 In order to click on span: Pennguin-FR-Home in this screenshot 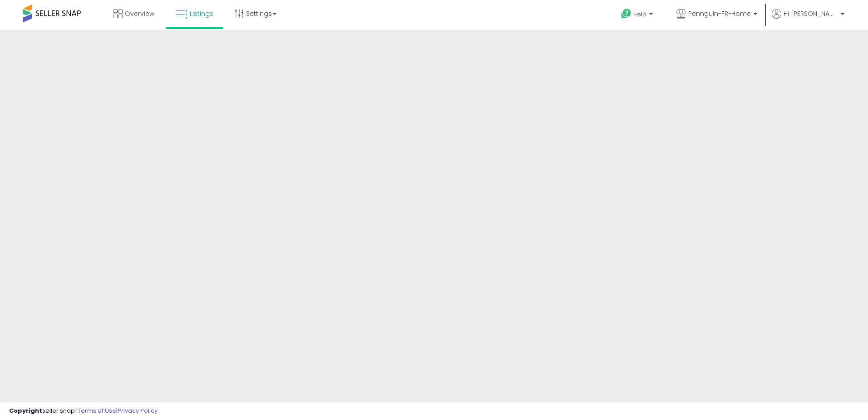, I will do `click(720, 13)`.